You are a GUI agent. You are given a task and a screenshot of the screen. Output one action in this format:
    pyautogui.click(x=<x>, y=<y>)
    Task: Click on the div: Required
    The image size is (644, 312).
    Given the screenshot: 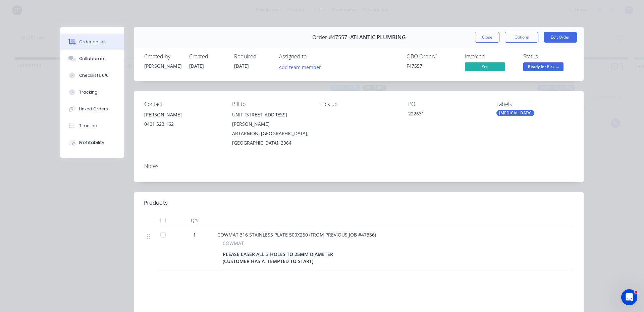 What is the action you would take?
    pyautogui.click(x=252, y=56)
    